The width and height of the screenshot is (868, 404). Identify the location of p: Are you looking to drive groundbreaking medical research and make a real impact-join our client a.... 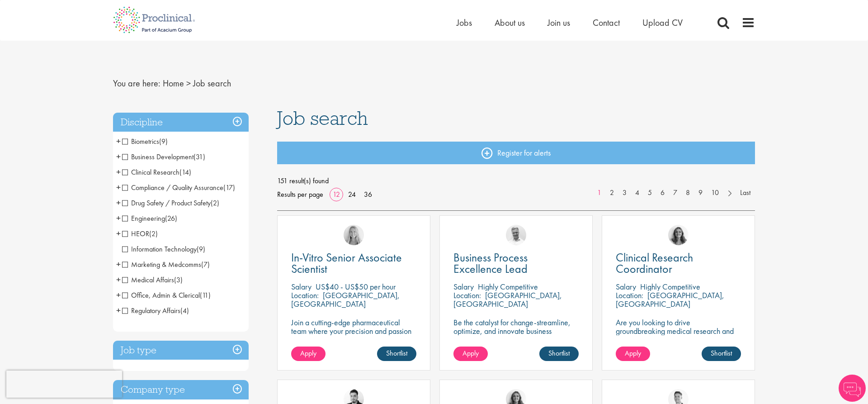
(678, 335).